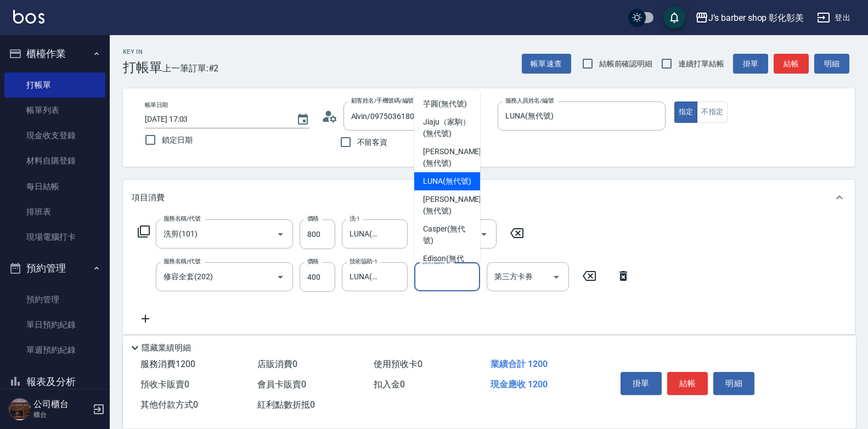 Image resolution: width=868 pixels, height=429 pixels. Describe the element at coordinates (62, 405) in the screenshot. I see `h5: 公司櫃台` at that location.